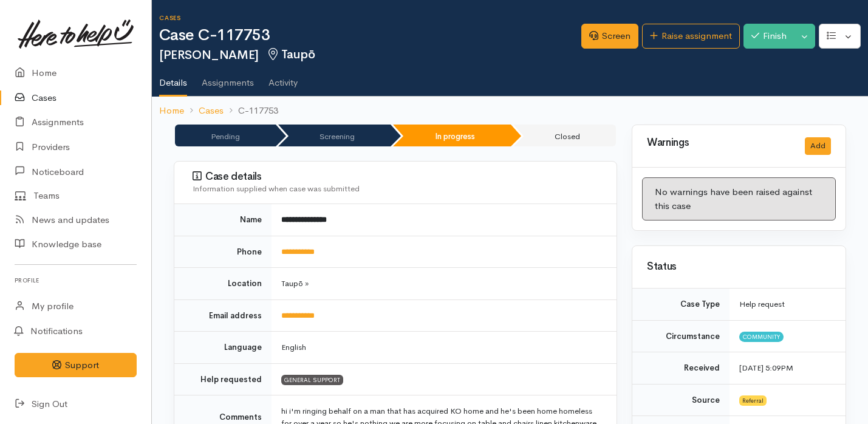 Image resolution: width=868 pixels, height=424 pixels. Describe the element at coordinates (452, 136) in the screenshot. I see `li: In progress` at that location.